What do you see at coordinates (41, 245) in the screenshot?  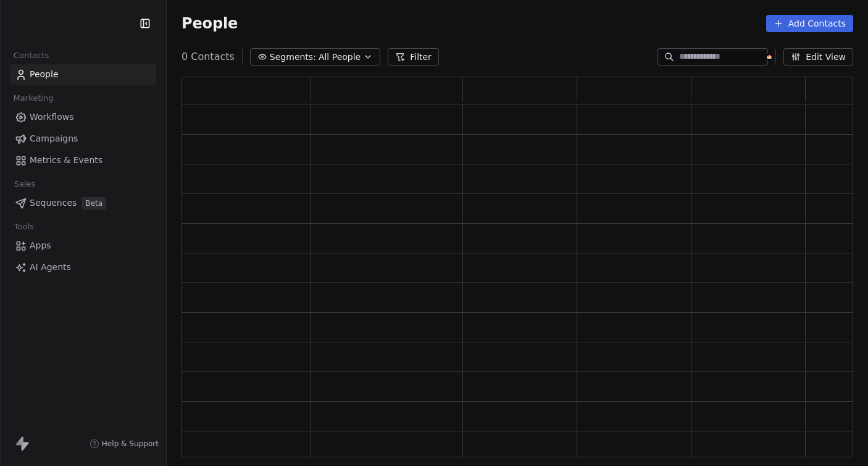 I see `span: Apps` at bounding box center [41, 245].